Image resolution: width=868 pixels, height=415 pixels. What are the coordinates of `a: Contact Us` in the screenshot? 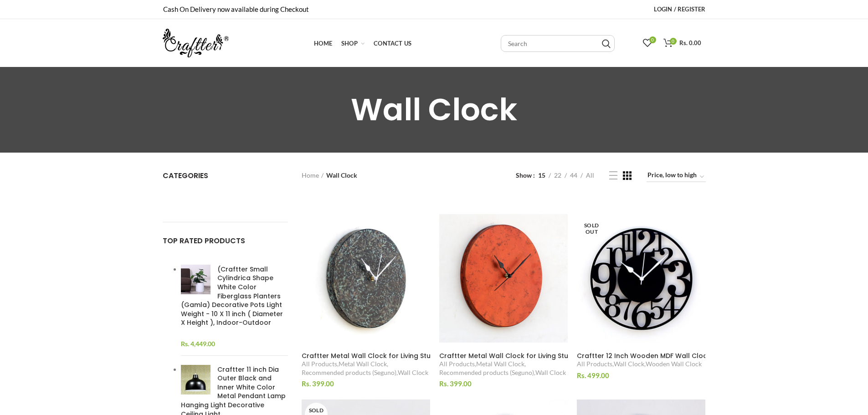 It's located at (392, 43).